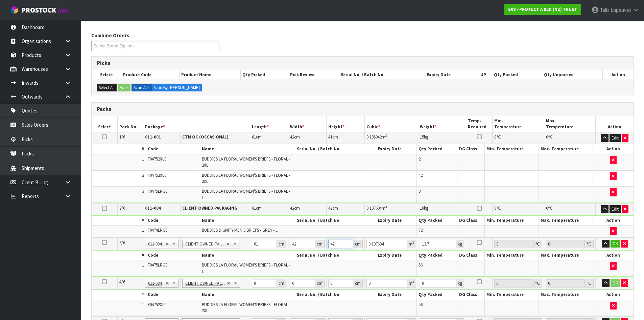 This screenshot has width=644, height=320. I want to click on strong: 011-084, so click(153, 208).